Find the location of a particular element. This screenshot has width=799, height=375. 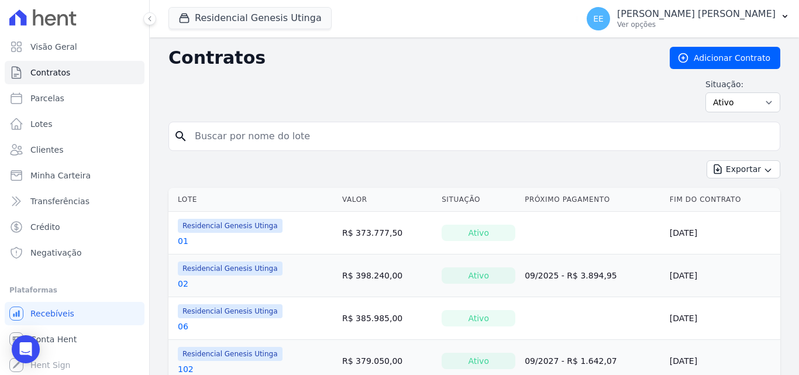

span: Visão Geral is located at coordinates (54, 47).